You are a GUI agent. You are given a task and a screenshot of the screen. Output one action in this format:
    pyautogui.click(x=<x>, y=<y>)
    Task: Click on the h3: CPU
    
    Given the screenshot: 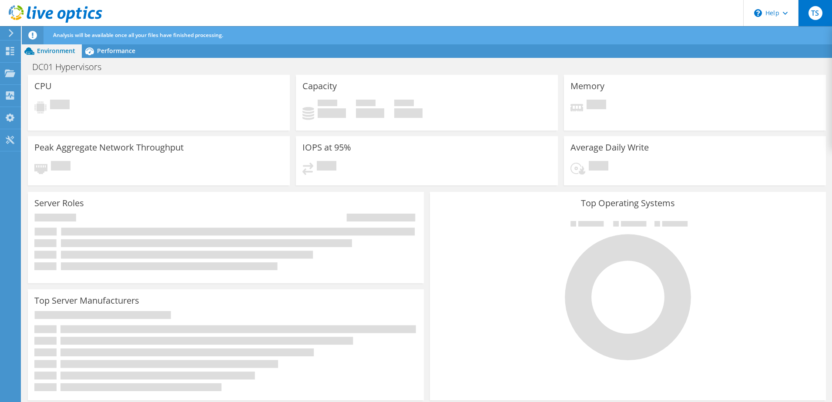 What is the action you would take?
    pyautogui.click(x=43, y=86)
    